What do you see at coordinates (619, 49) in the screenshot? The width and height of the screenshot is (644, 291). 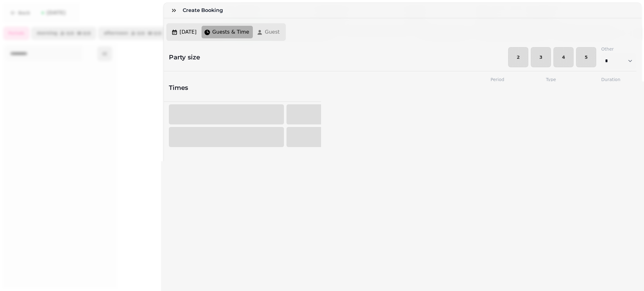 I see `label: Other` at bounding box center [619, 49].